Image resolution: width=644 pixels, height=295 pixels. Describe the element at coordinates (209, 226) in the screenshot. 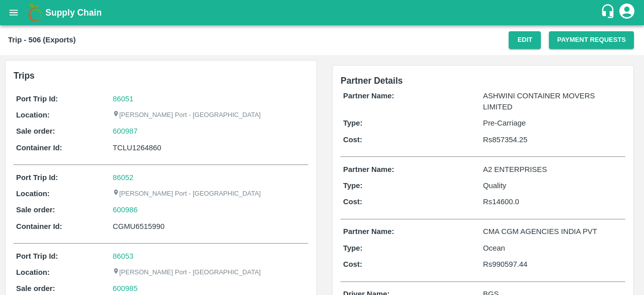

I see `div: CGMU6515990` at that location.